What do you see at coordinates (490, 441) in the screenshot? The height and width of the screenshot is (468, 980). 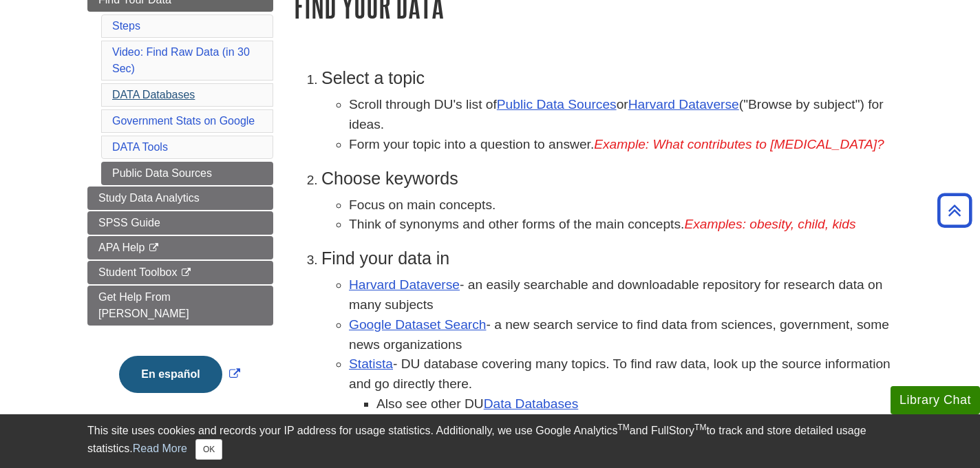 I see `div: This site uses cookies and records your IP address for usage statistics. Additionally, we use Goo...` at bounding box center [490, 441].